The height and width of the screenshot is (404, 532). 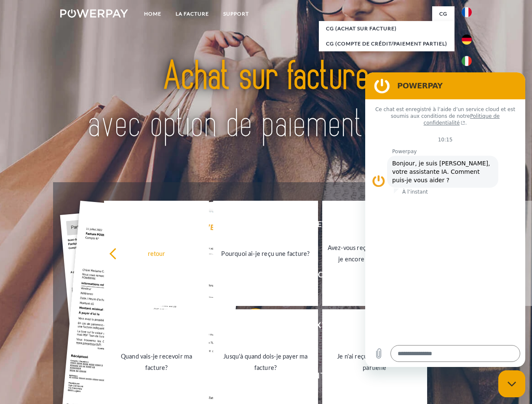 What do you see at coordinates (50, 120) in the screenshot?
I see `p: À l’instant` at bounding box center [50, 120].